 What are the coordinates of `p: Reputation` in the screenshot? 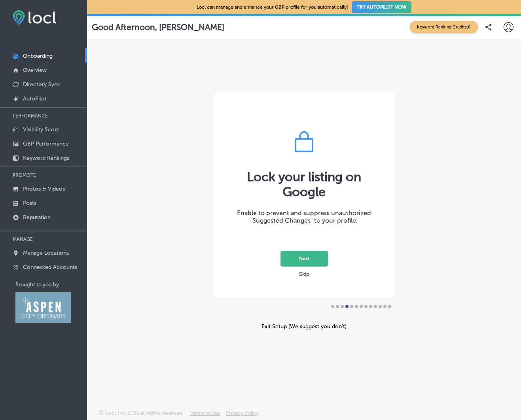 It's located at (36, 217).